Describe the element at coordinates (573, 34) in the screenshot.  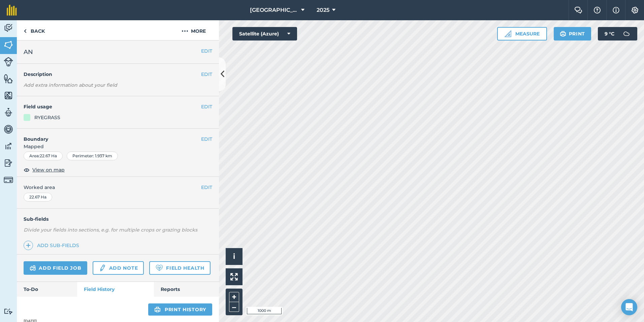
I see `button: Print` at that location.